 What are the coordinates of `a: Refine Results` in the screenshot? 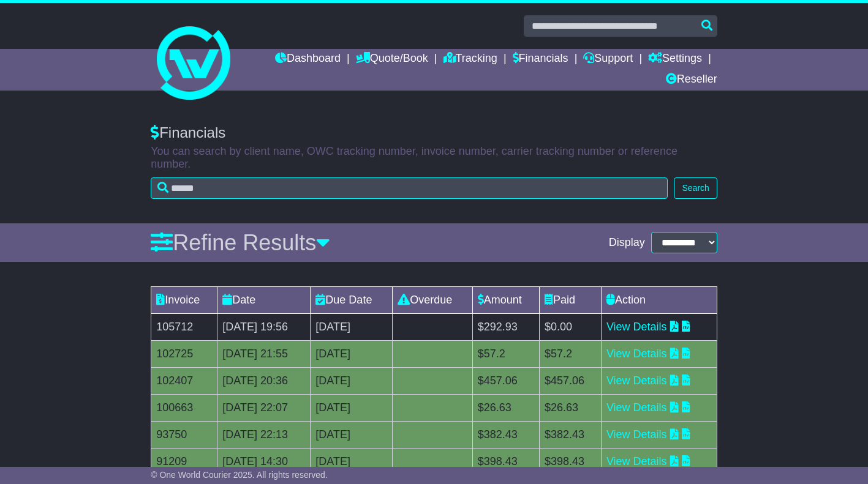 It's located at (240, 243).